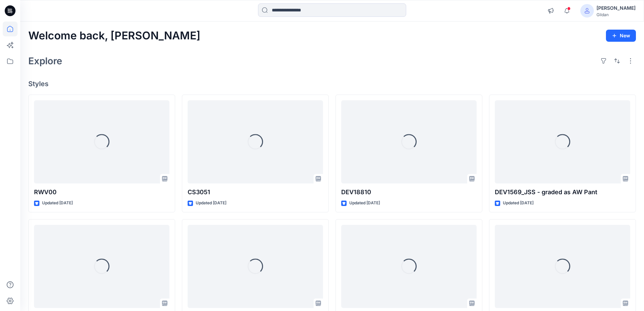 The height and width of the screenshot is (311, 644). What do you see at coordinates (587, 11) in the screenshot?
I see `svg: avatar` at bounding box center [587, 11].